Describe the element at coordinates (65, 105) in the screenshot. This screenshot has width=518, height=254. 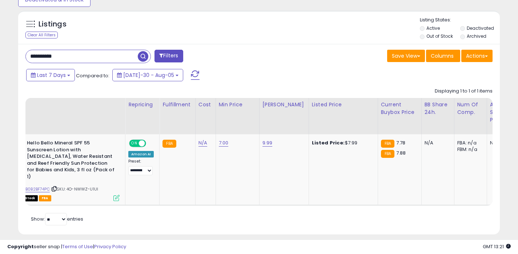
I see `div: Title` at that location.